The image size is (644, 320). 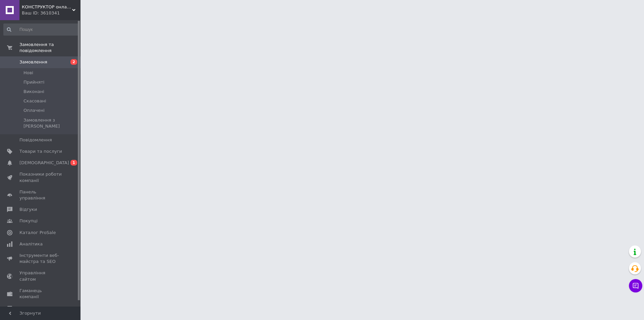 What do you see at coordinates (636, 285) in the screenshot?
I see `button: Чат з покупцем` at bounding box center [636, 285].